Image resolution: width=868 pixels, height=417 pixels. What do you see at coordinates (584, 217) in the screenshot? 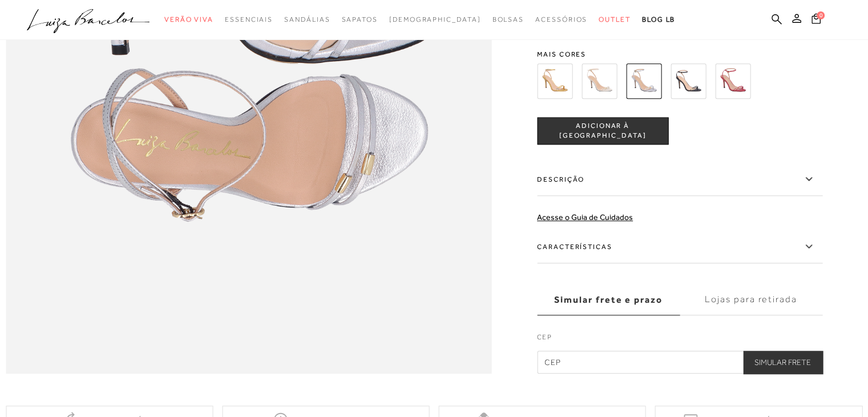
I see `a: Acesse o Guia de Cuidados` at bounding box center [584, 217].